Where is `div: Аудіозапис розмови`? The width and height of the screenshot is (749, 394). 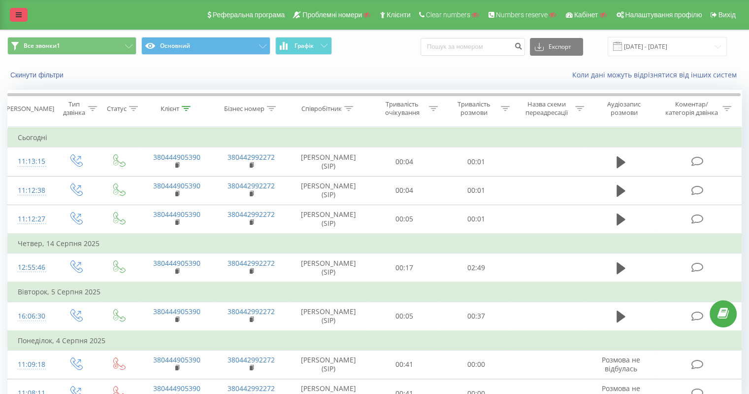 div: Аудіозапис розмови is located at coordinates (624, 108).